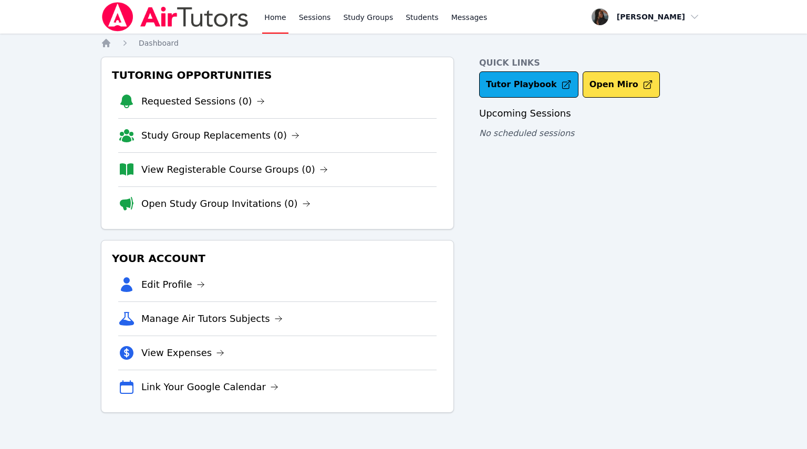  Describe the element at coordinates (277, 258) in the screenshot. I see `h3: Your Account` at that location.